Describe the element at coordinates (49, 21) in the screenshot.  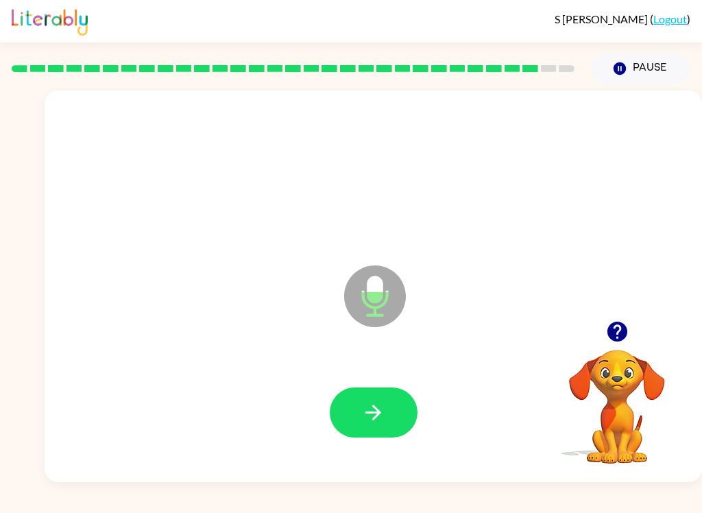
I see `img: Literably` at that location.